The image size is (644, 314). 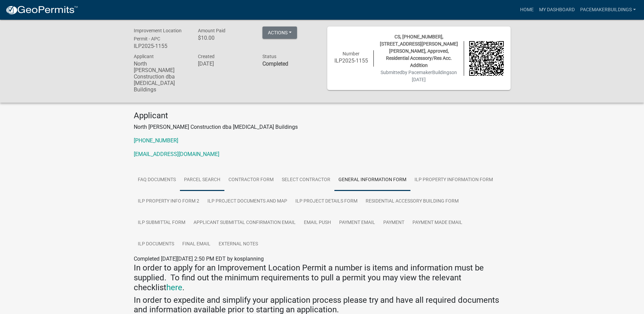 What do you see at coordinates (437, 223) in the screenshot?
I see `a: Payment Made Email` at bounding box center [437, 223].